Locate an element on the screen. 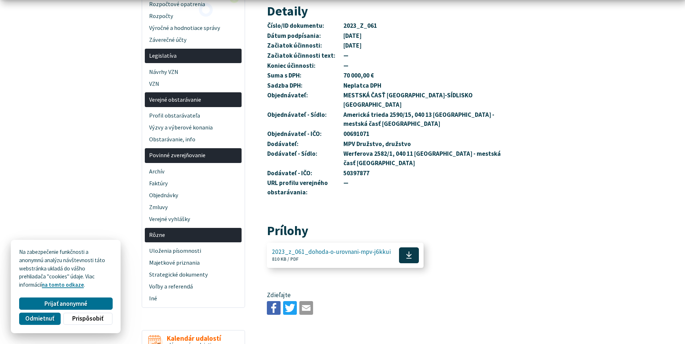 This screenshot has width=685, height=344. h2: Detaily is located at coordinates (389, 11).